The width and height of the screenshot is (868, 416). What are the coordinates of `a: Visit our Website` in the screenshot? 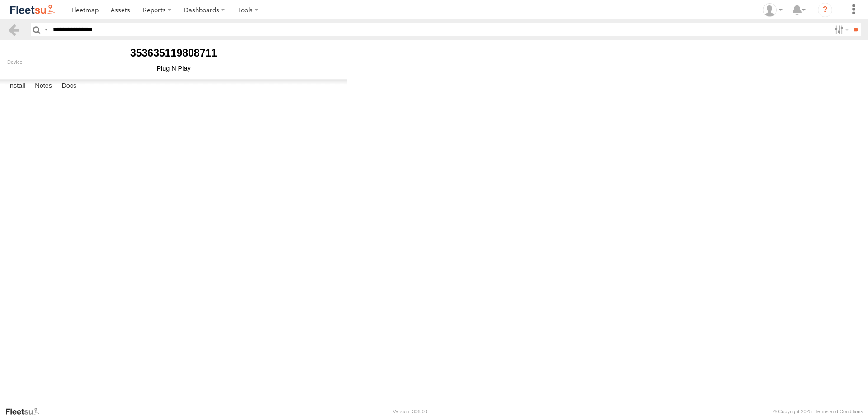 It's located at (26, 412).